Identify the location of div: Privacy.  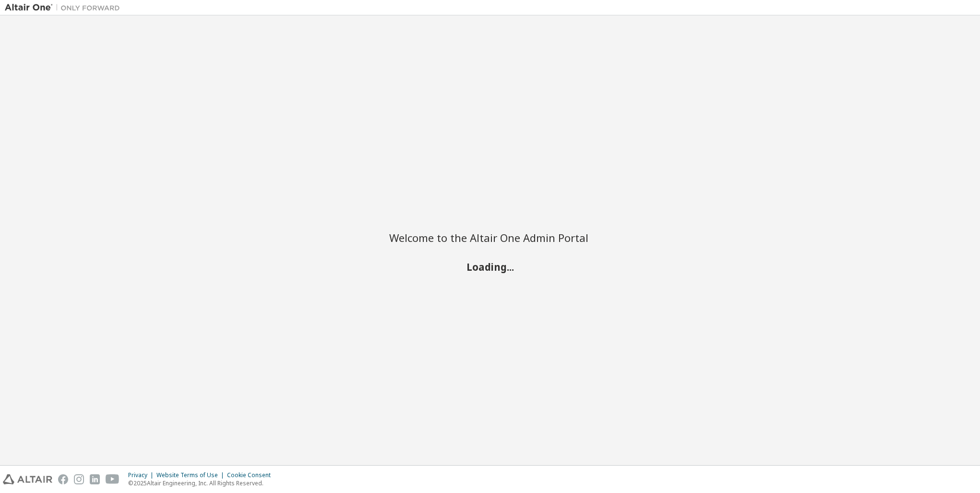
(142, 475).